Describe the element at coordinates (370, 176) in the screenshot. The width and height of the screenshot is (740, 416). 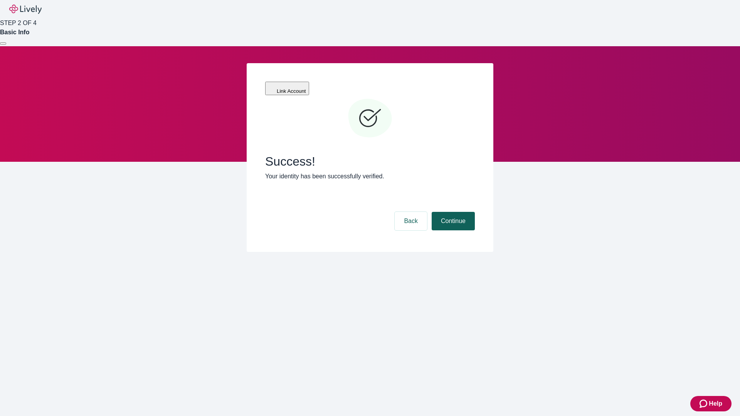
I see `p: Your identity has been successfully verified.` at that location.